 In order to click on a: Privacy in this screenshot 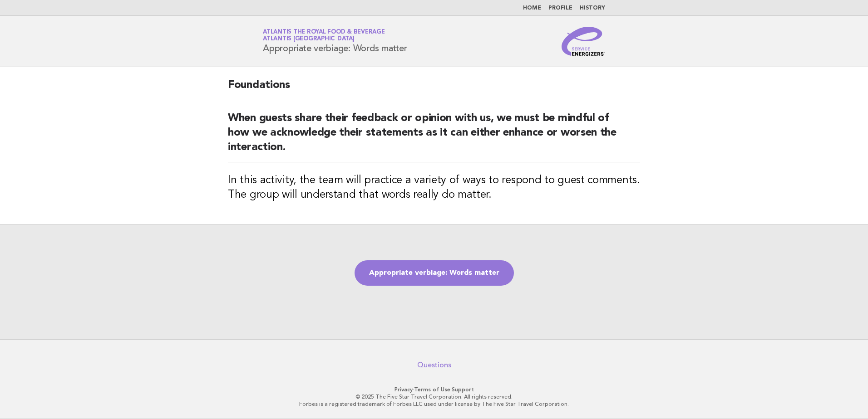, I will do `click(404, 390)`.